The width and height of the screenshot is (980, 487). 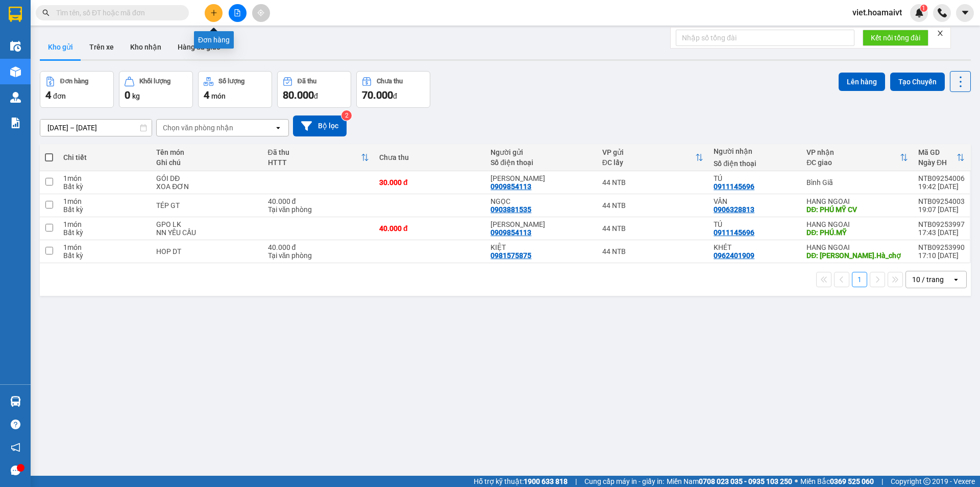 What do you see at coordinates (745, 481) in the screenshot?
I see `strong: 0708 023 035 - 0935 103 250` at bounding box center [745, 481].